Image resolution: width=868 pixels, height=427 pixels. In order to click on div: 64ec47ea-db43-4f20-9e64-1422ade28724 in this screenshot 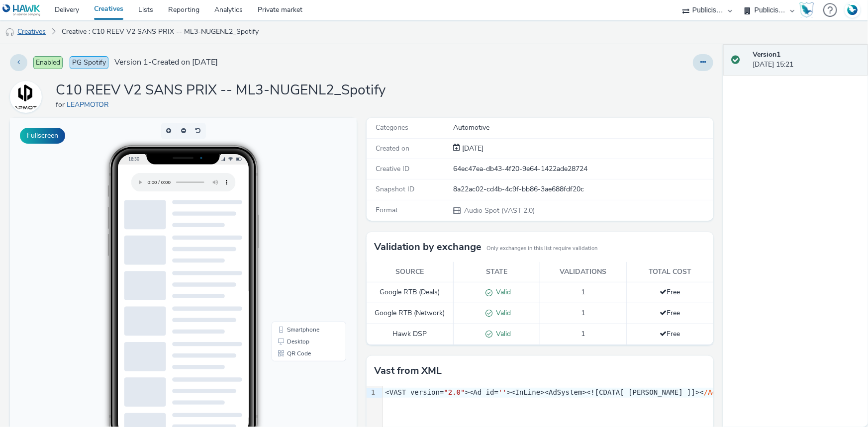, I will do `click(582, 169)`.